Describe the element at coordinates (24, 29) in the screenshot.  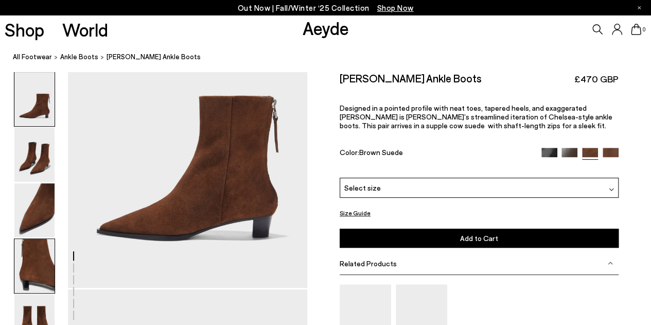
I see `a: Shop` at that location.